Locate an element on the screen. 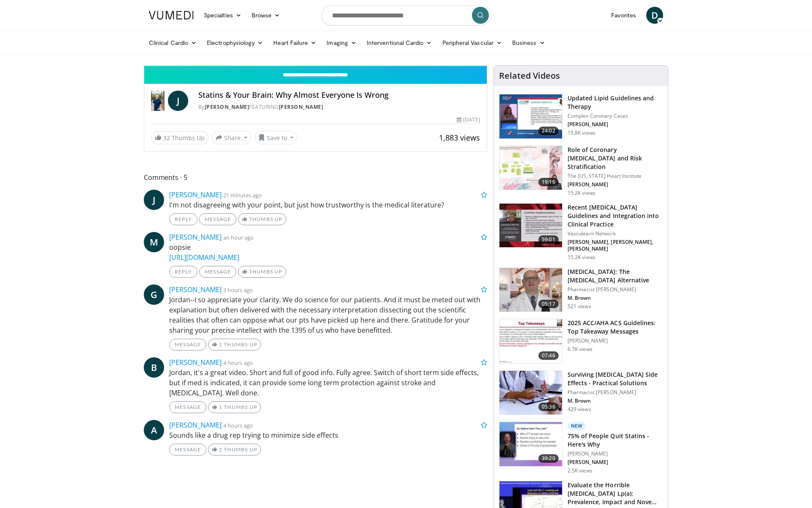 This screenshot has width=812, height=508. p: I'm not disagreeing with your point, but just how trustworthy is the medical literature? is located at coordinates (328, 205).